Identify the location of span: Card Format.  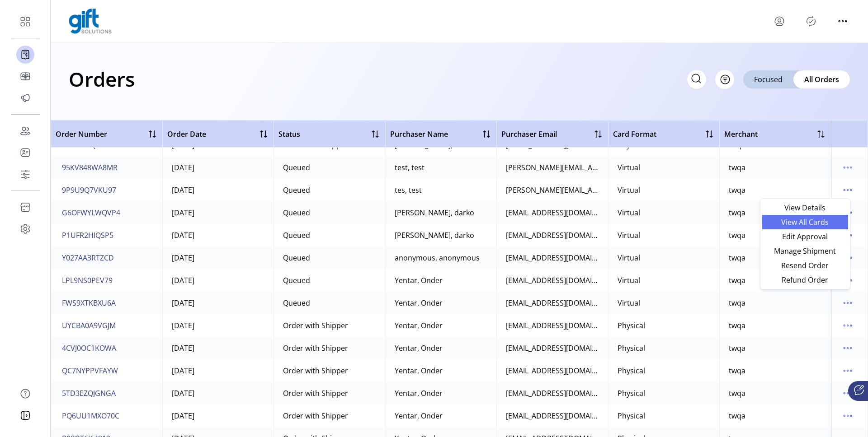
(635, 134).